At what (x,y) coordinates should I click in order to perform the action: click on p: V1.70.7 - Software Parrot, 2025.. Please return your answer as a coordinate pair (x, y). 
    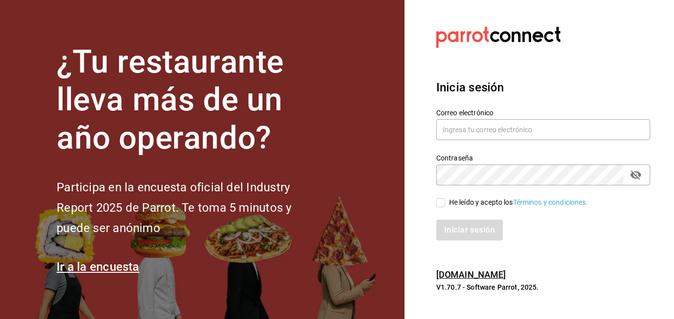
    Looking at the image, I should click on (543, 287).